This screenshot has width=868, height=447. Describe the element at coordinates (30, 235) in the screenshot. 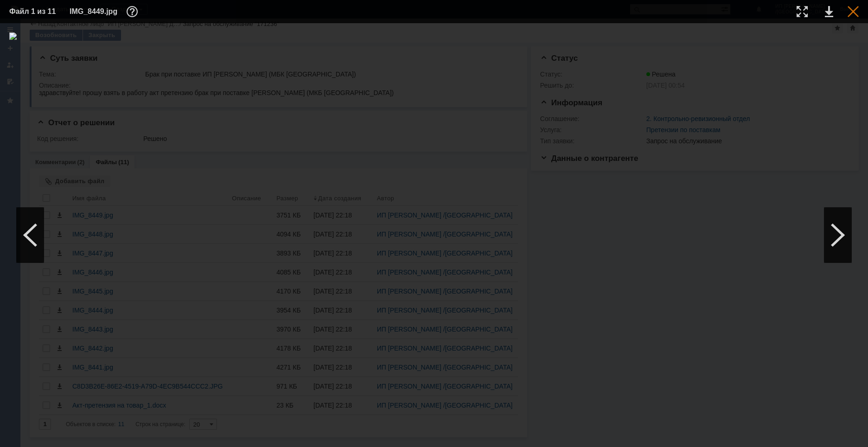

I see `div: Предыдущий файл` at that location.